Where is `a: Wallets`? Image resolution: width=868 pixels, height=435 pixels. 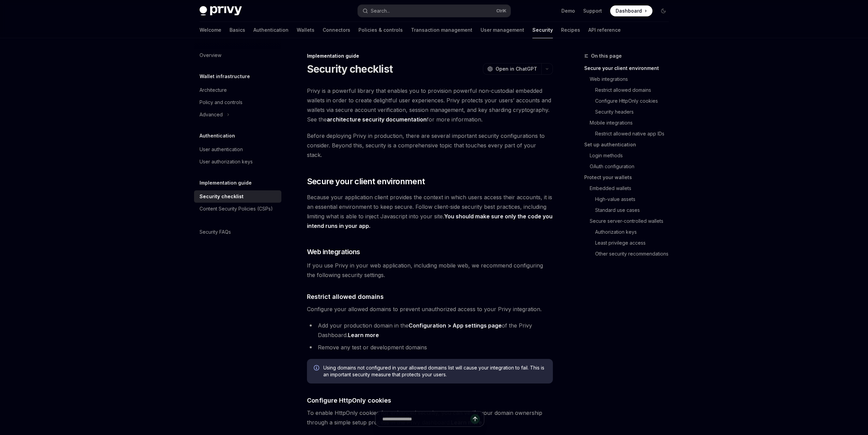
a: Wallets is located at coordinates (305, 30).